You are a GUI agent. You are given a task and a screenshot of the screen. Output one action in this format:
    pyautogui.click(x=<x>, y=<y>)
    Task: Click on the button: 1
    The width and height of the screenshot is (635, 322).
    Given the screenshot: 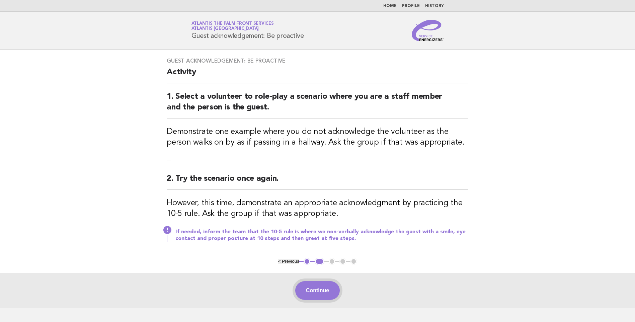 What is the action you would take?
    pyautogui.click(x=307, y=261)
    